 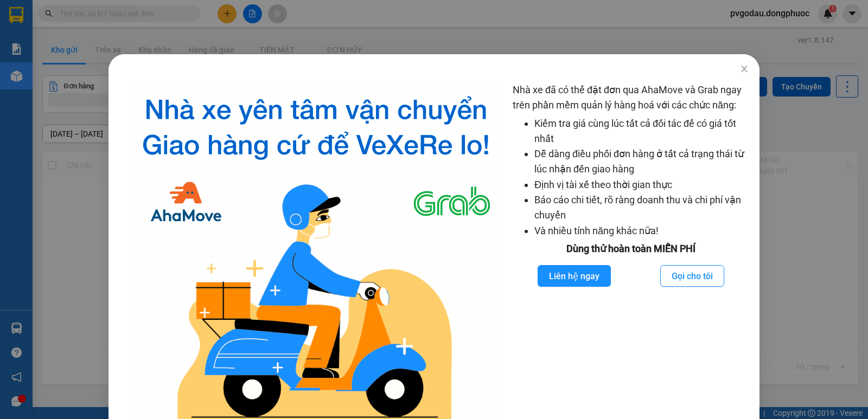 What do you see at coordinates (692, 276) in the screenshot?
I see `button: Gọi cho tôi` at bounding box center [692, 276].